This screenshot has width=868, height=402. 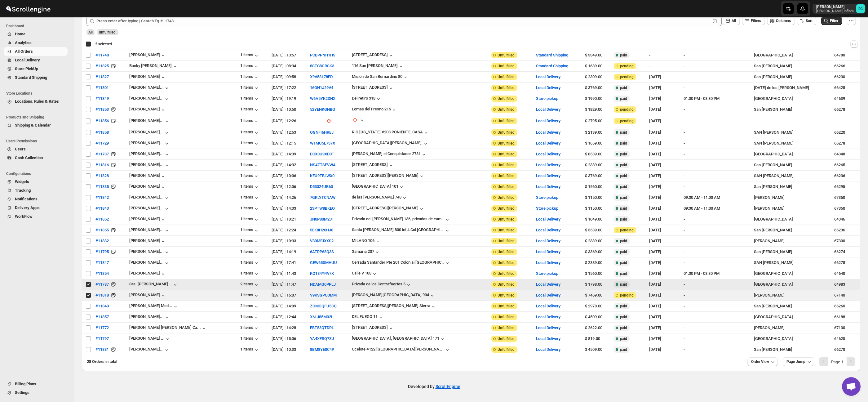 I want to click on button: #11856, so click(x=102, y=121).